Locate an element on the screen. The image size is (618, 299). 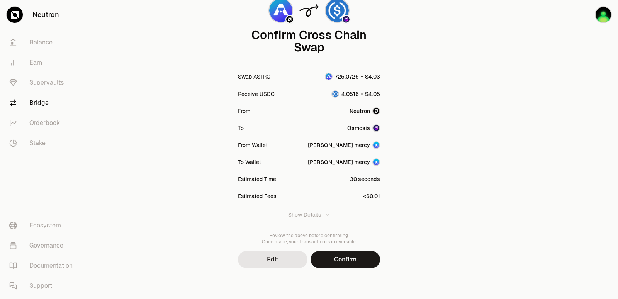
div: To Wallet is located at coordinates (250, 162).